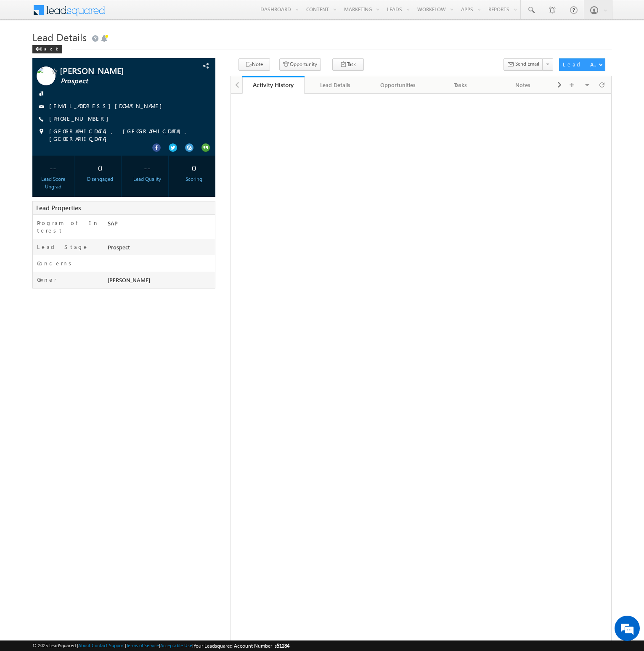  What do you see at coordinates (49, 48) in the screenshot?
I see `a: Back` at bounding box center [49, 48].